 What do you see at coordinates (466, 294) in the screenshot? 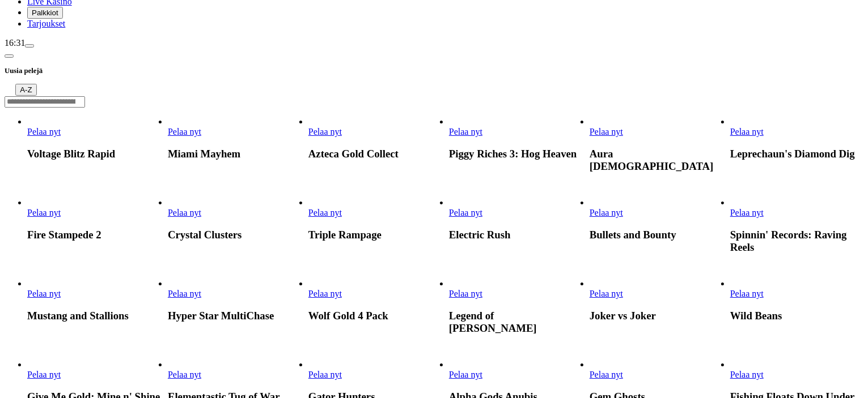
I see `a: Legend of Odysseus` at bounding box center [466, 294].